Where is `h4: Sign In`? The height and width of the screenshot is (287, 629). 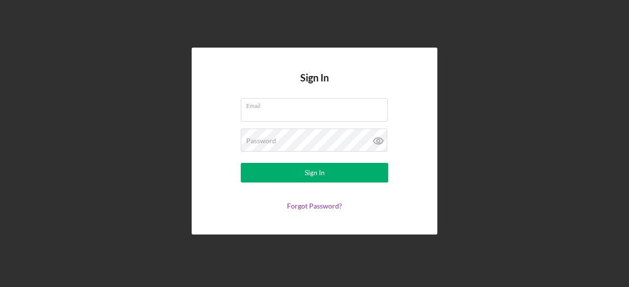
h4: Sign In is located at coordinates (314, 85).